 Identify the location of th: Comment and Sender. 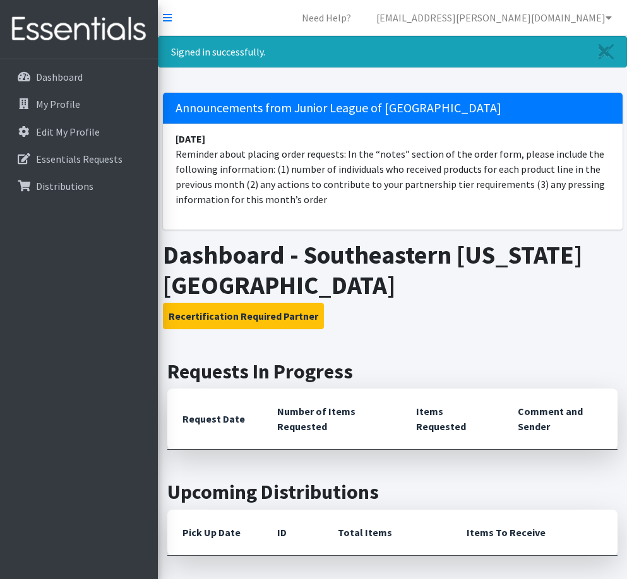
(560, 419).